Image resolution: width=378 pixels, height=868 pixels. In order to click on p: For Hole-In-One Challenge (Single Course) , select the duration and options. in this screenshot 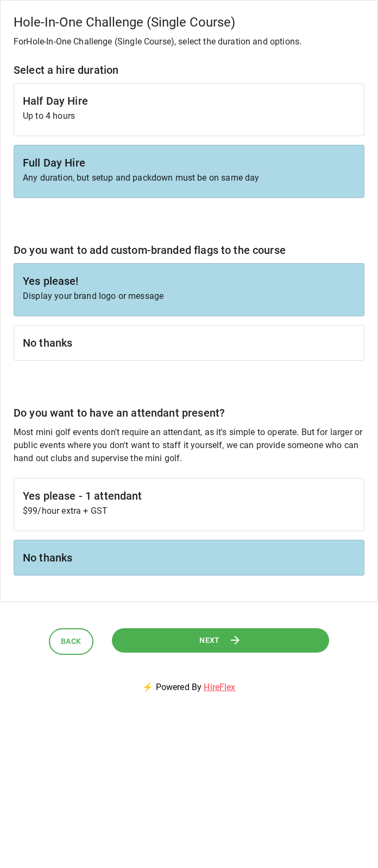, I will do `click(189, 42)`.